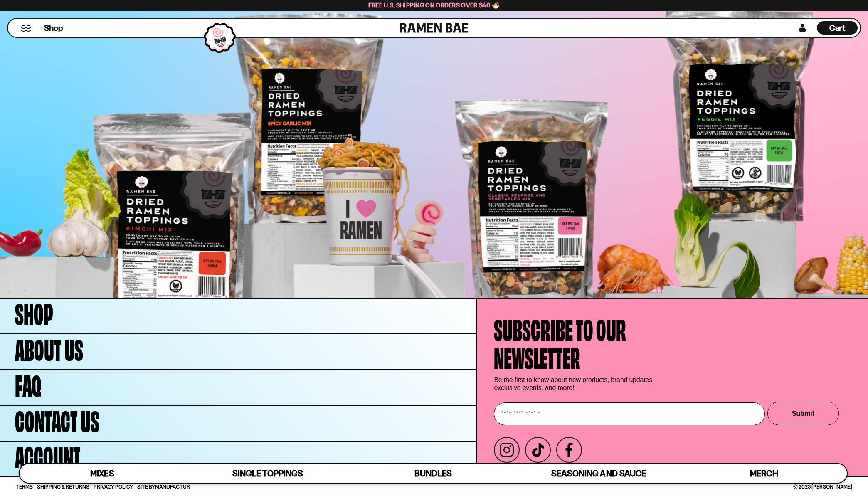 Image resolution: width=868 pixels, height=496 pixels. What do you see at coordinates (837, 28) in the screenshot?
I see `div: Cart` at bounding box center [837, 28].